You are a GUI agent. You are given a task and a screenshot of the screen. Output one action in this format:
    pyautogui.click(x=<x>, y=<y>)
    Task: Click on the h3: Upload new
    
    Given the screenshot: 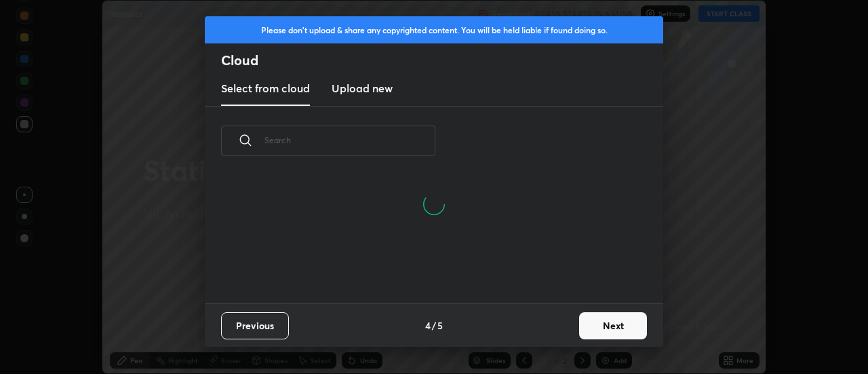 What is the action you would take?
    pyautogui.click(x=363, y=89)
    